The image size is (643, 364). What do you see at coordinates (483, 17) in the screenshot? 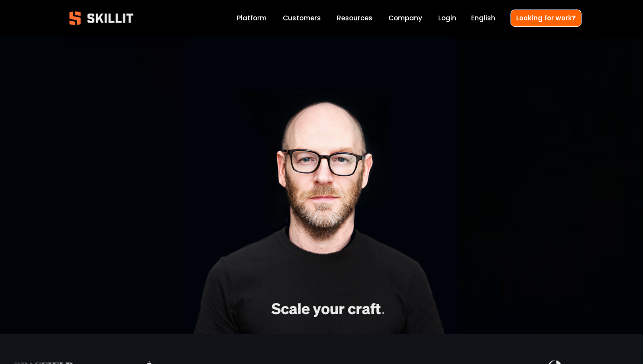
I see `span: English` at bounding box center [483, 17].